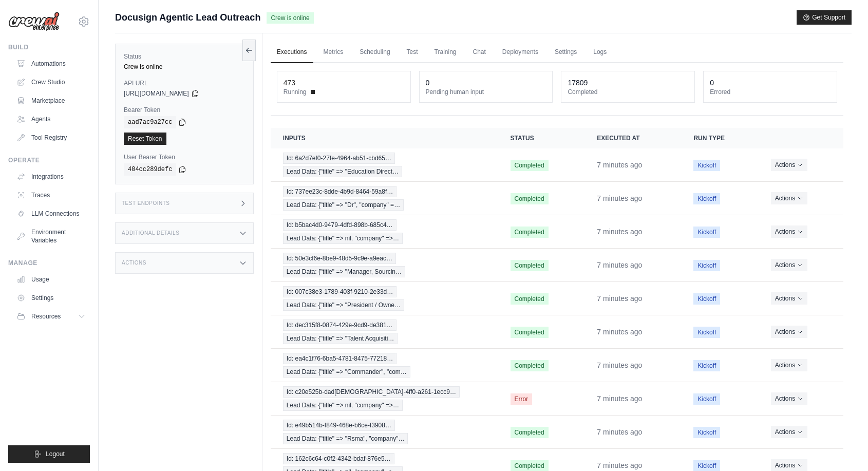 The height and width of the screenshot is (471, 868). Describe the element at coordinates (541, 138) in the screenshot. I see `th: Status` at that location.